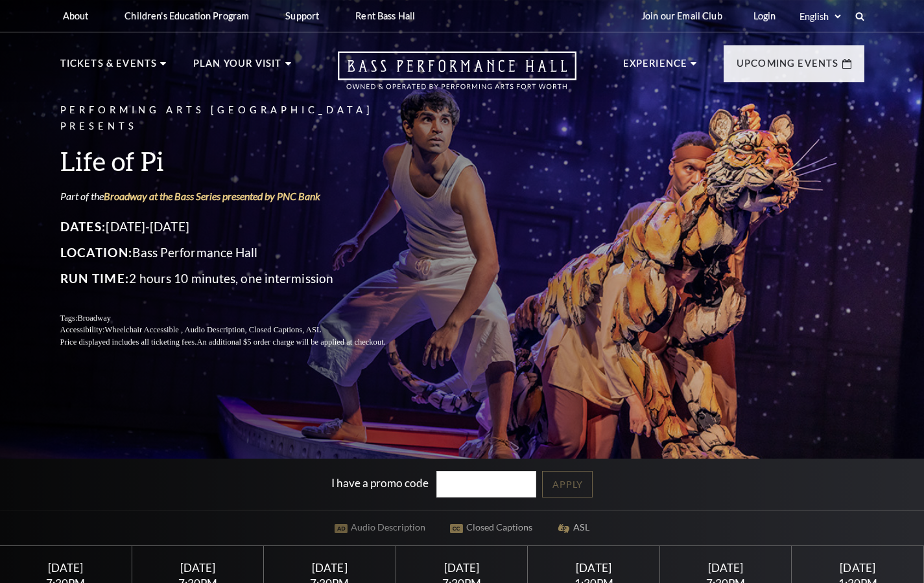 The width and height of the screenshot is (924, 583). Describe the element at coordinates (94, 318) in the screenshot. I see `span: Broadway` at that location.